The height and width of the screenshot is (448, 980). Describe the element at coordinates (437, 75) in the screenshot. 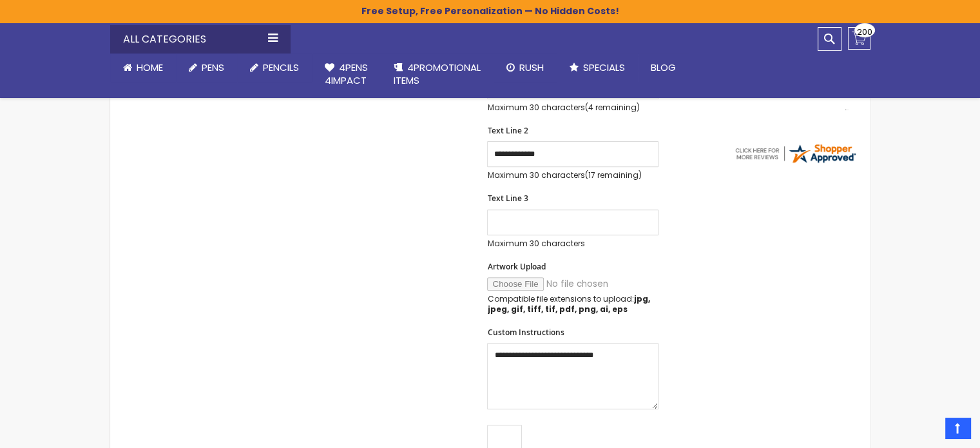

I see `a: 4PROMOTIONALITEMS` at that location.